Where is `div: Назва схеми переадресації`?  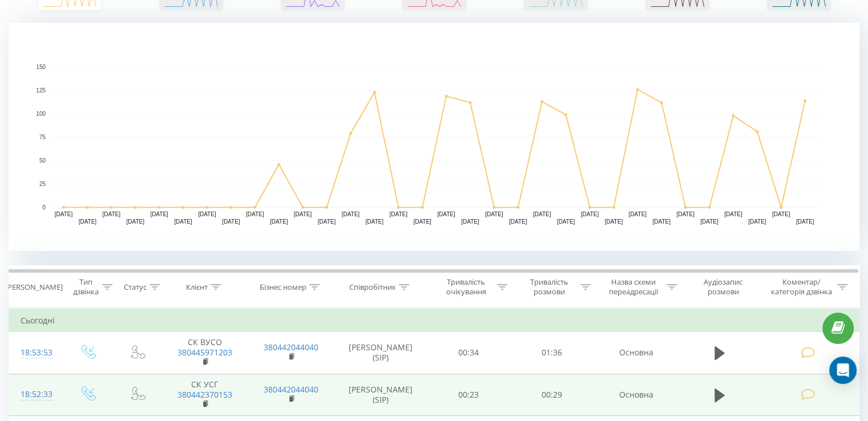
div: Назва схеми переадресації is located at coordinates (633, 287).